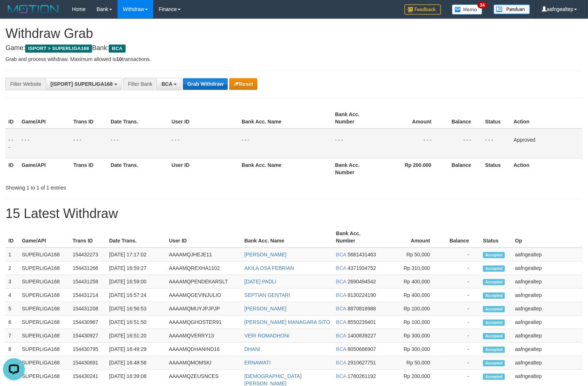 The width and height of the screenshot is (588, 386). What do you see at coordinates (462, 169) in the screenshot?
I see `th: Balance` at bounding box center [462, 169].